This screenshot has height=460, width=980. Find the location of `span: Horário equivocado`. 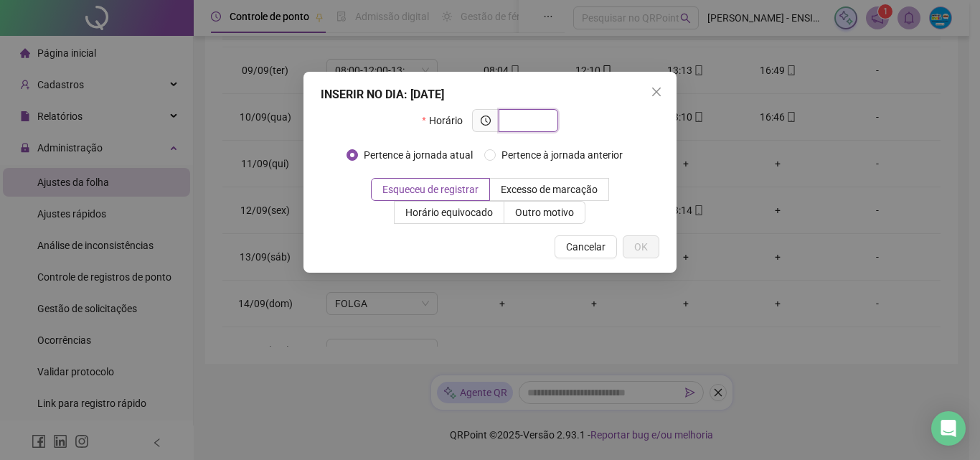

span: Horário equivocado is located at coordinates (449, 212).